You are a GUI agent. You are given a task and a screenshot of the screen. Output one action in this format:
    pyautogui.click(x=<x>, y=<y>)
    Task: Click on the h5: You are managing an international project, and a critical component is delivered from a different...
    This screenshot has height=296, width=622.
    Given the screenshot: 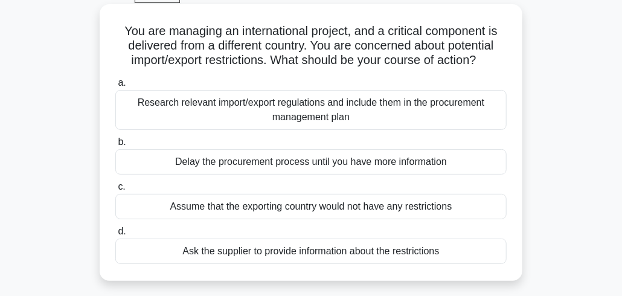 What is the action you would take?
    pyautogui.click(x=311, y=46)
    